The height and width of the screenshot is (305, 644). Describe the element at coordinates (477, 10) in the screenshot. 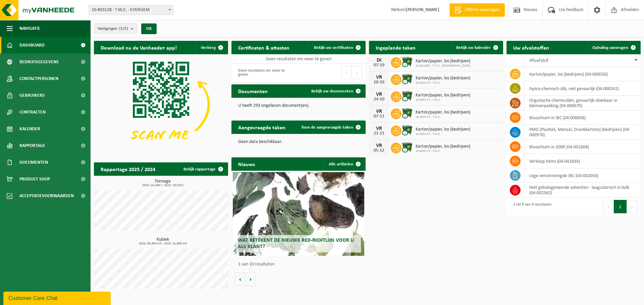

I see `a: Offerte aanvragen` at that location.